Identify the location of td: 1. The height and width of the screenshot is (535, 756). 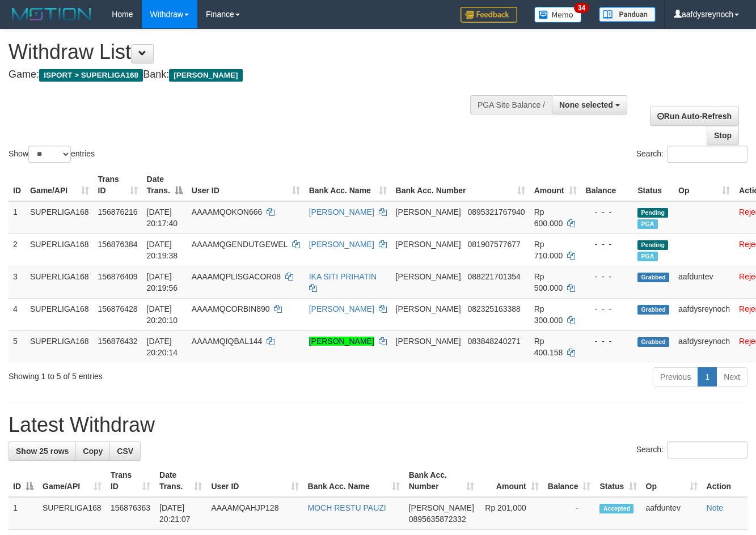
(17, 217).